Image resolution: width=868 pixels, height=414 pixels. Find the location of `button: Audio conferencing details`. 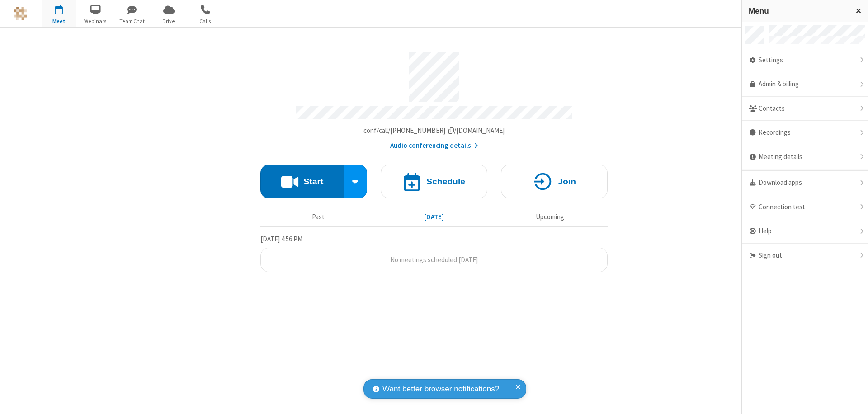

button: Audio conferencing details is located at coordinates (434, 146).